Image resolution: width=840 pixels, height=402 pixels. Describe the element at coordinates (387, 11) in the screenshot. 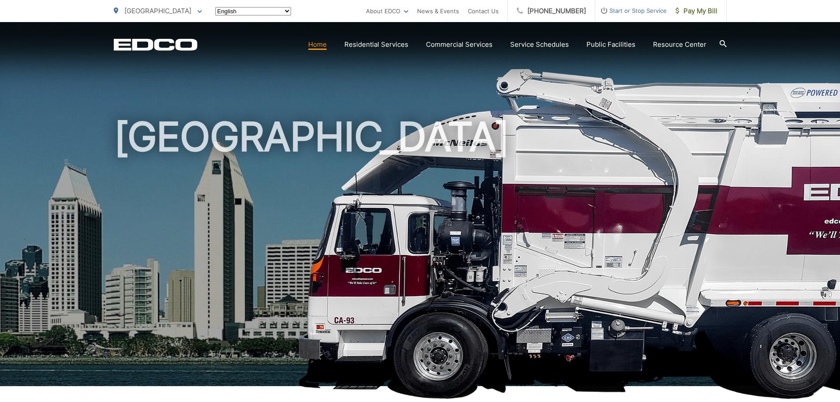

I see `a: About EDCO` at that location.